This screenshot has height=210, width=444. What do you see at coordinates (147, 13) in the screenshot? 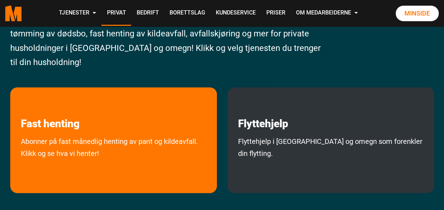
I see `a: Bedrift` at bounding box center [147, 13].